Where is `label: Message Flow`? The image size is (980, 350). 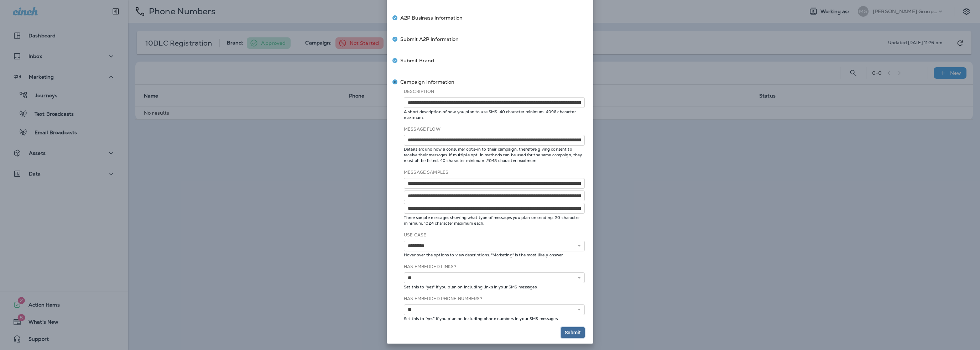 label: Message Flow is located at coordinates (422, 130).